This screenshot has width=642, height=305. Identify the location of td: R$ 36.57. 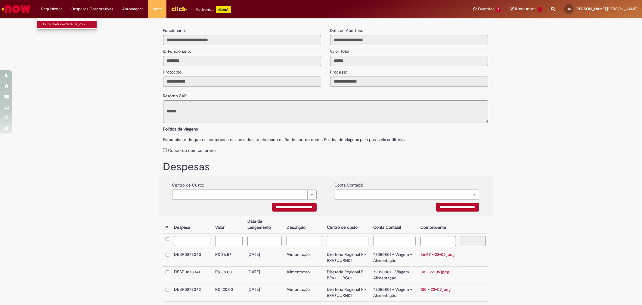
(229, 257).